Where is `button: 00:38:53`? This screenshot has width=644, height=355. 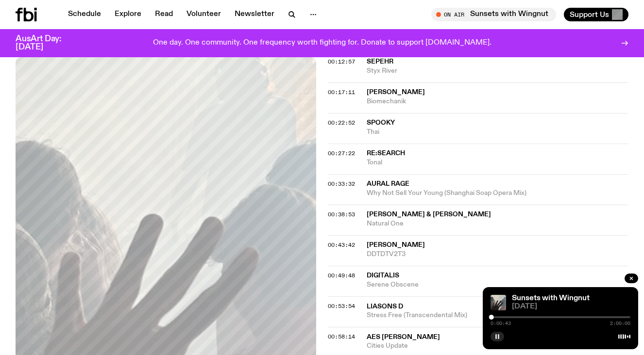
button: 00:38:53 is located at coordinates (342, 214).